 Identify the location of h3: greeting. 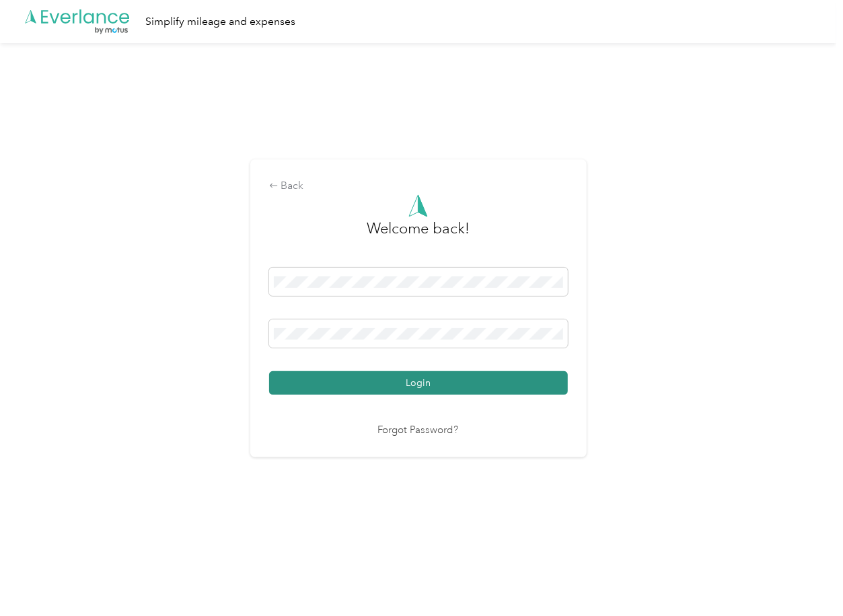
(418, 235).